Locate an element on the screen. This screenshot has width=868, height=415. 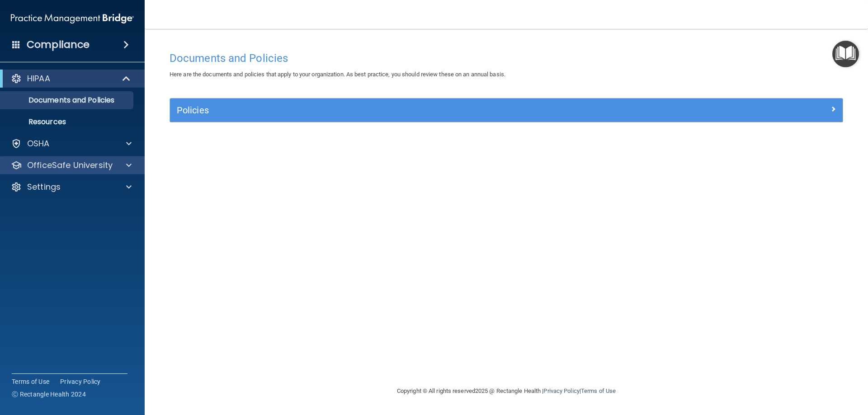
a: Policies is located at coordinates (506, 110).